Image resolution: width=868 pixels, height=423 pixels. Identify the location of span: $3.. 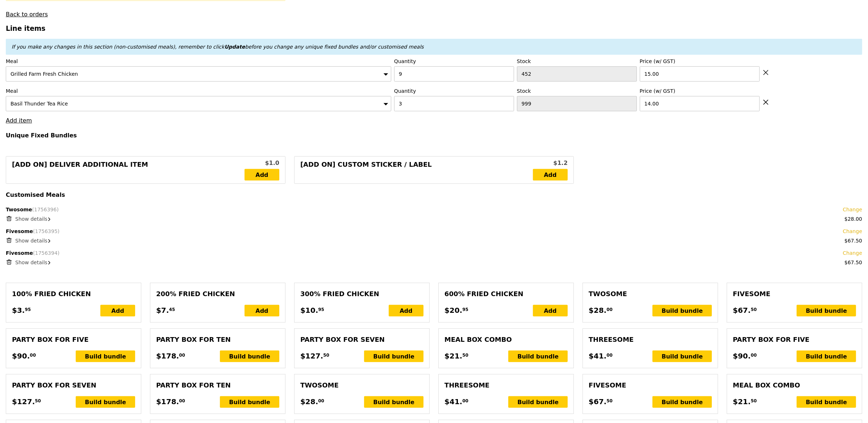
(18, 310).